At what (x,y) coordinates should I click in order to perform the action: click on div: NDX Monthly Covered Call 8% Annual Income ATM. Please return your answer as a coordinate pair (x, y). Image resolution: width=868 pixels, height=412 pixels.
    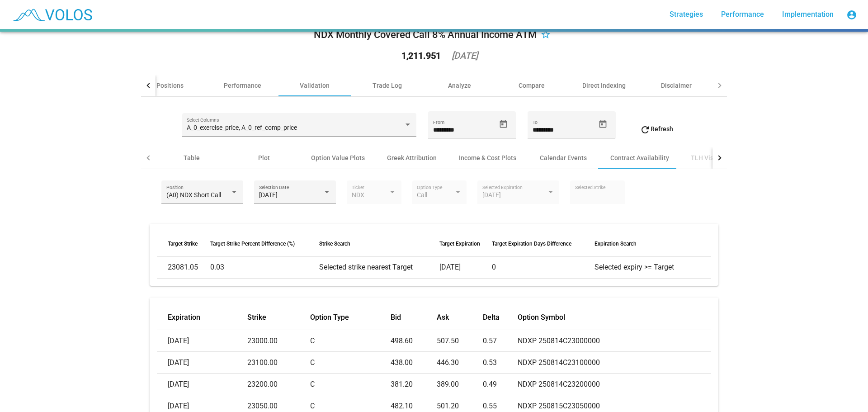
    Looking at the image, I should click on (425, 35).